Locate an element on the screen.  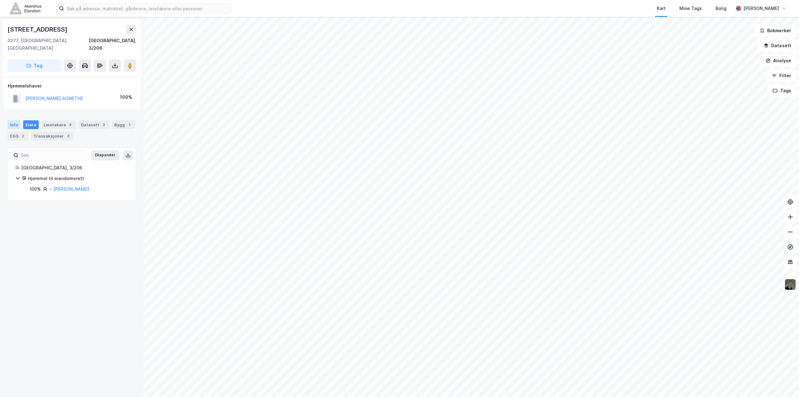
div: Transaksjoner is located at coordinates (52, 136).